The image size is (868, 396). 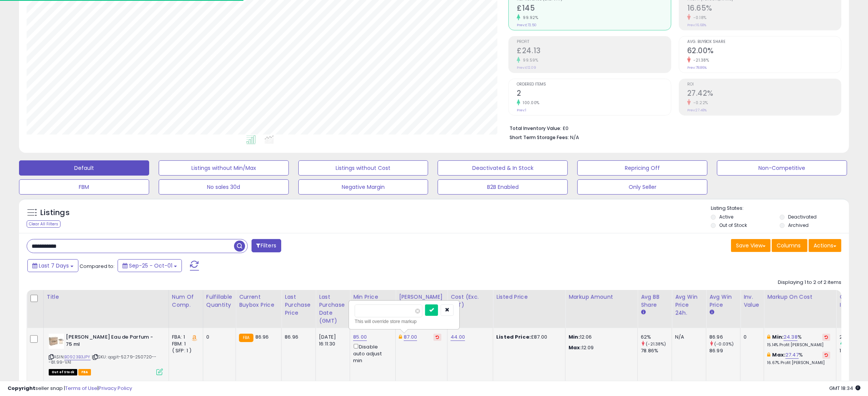 I want to click on button: Save View, so click(x=750, y=246).